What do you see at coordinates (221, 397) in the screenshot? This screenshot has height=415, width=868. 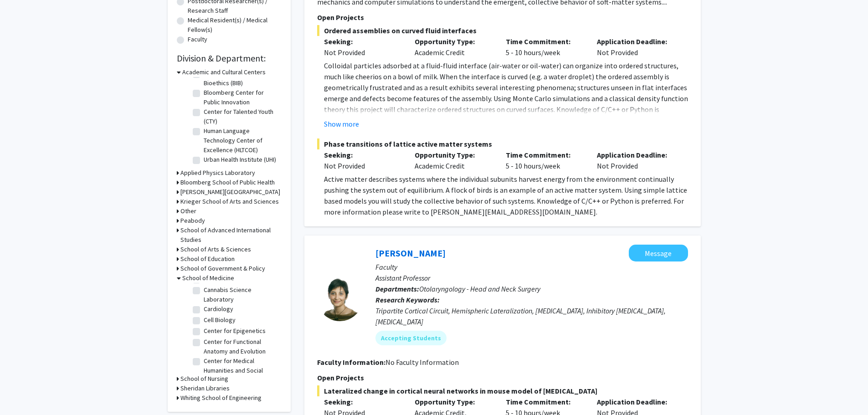 I see `h3: Whiting School of Engineering` at bounding box center [221, 397].